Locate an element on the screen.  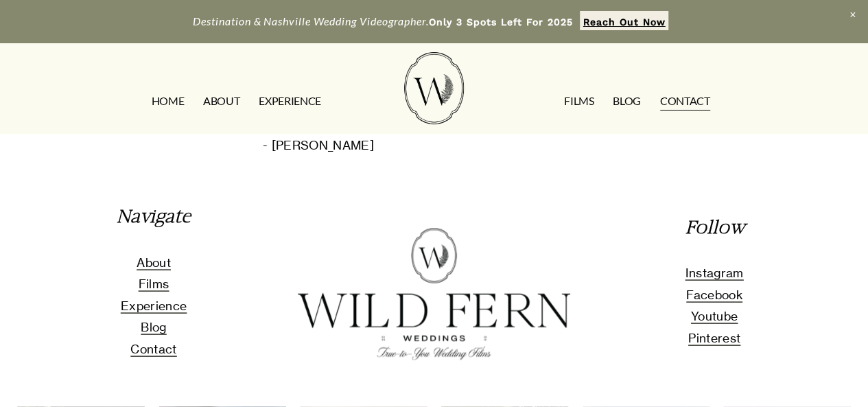
a: ABOUT is located at coordinates (221, 101).